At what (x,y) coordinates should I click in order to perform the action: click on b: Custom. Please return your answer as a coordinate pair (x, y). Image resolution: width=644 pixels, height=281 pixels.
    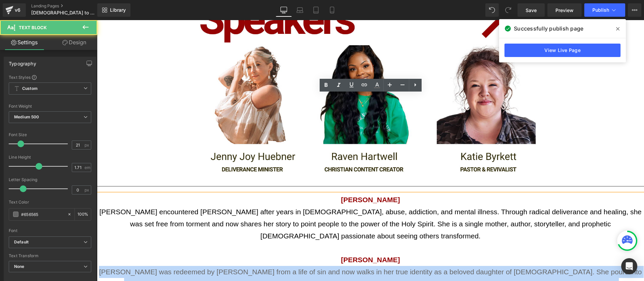
    Looking at the image, I should click on (30, 88).